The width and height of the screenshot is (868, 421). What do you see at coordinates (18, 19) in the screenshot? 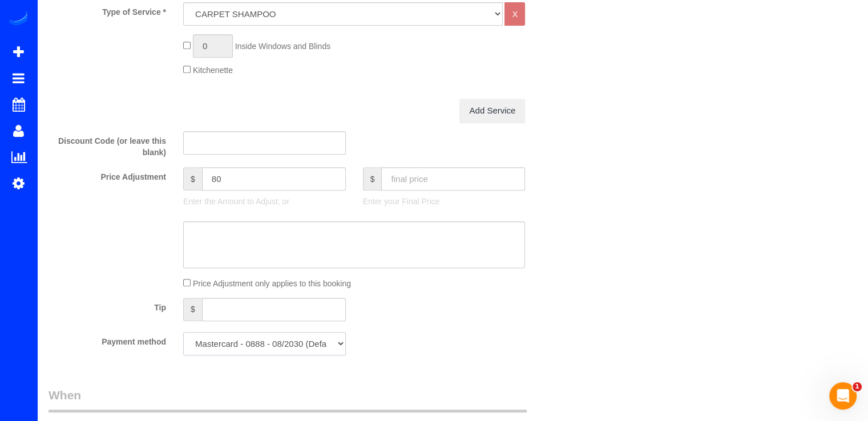
I see `a: Automaid Logo` at bounding box center [18, 19].